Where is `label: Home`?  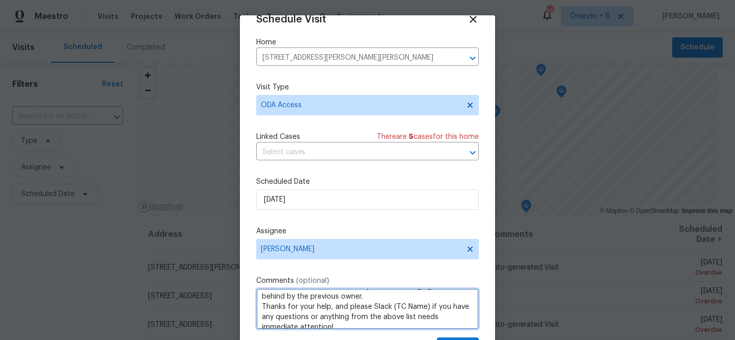 label: Home is located at coordinates (367, 42).